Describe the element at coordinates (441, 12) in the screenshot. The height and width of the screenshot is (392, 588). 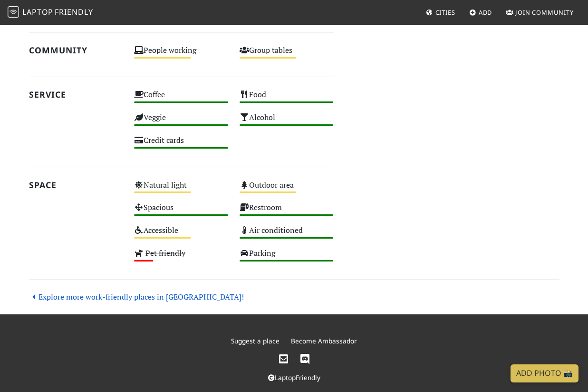
I see `a: Cities` at that location.